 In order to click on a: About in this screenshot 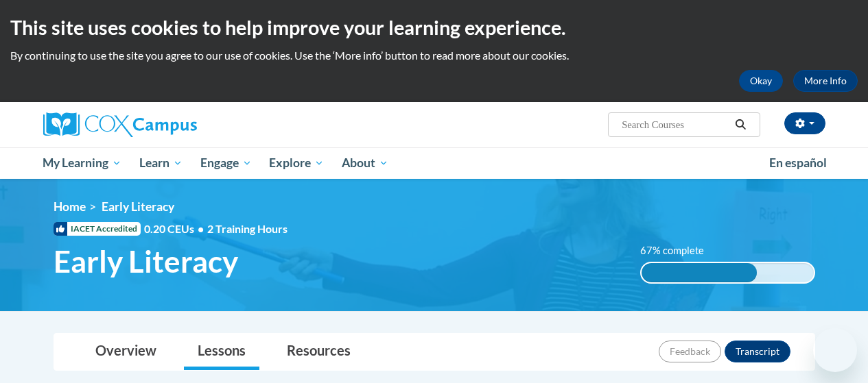, I will do `click(365, 163)`.